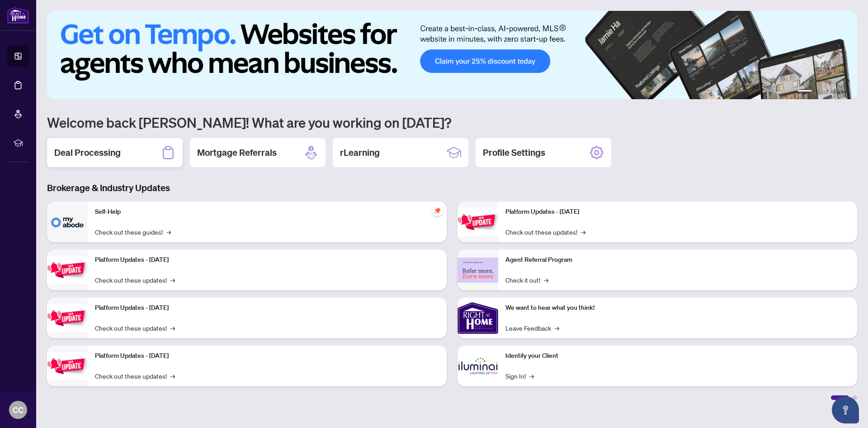  Describe the element at coordinates (832, 92) in the screenshot. I see `button: 4` at that location.